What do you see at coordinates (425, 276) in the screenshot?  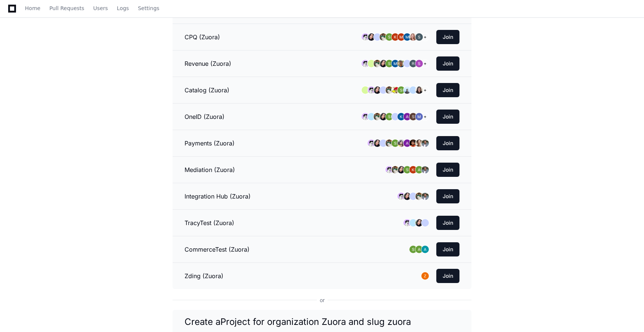 I see `img: ACg8ocLA55ukTjT6Y4QERDYsSmPVW-tLPKI6gdXIPfrlojDoEsnjqQ=s96-c` at bounding box center [425, 276].